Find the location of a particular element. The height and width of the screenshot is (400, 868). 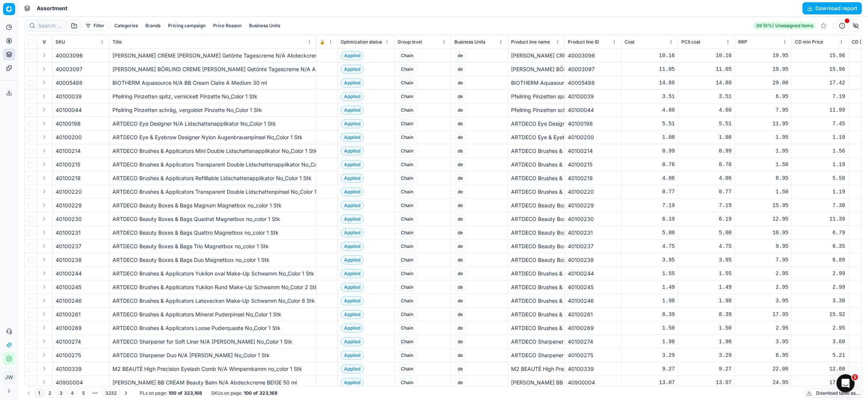

div: 7.19 is located at coordinates (707, 206).